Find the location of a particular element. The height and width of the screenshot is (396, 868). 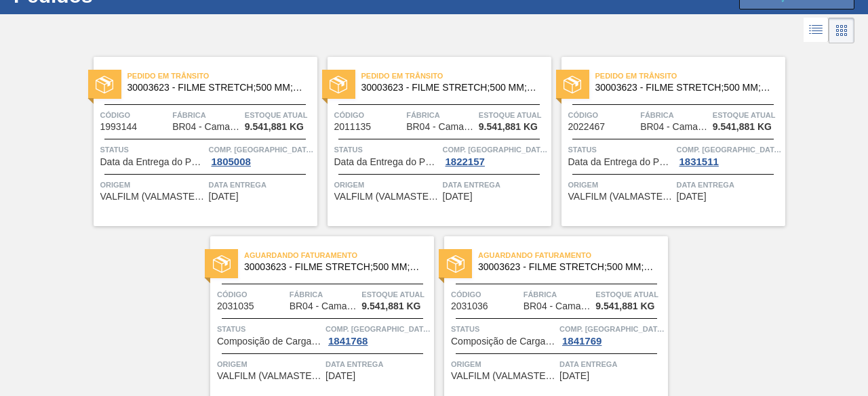

div: 1841768 is located at coordinates (348, 342).